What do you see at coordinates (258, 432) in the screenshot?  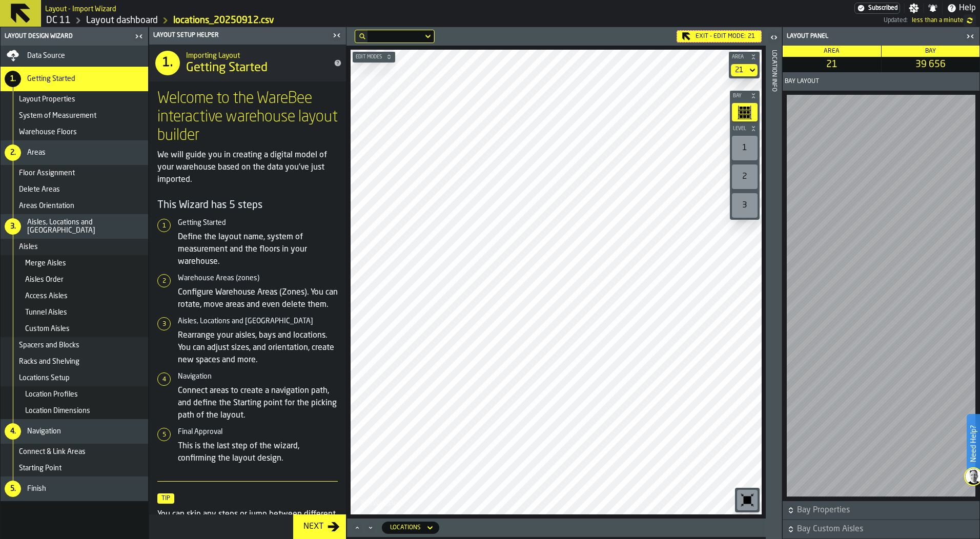 I see `h6: Final Approval` at bounding box center [258, 432].